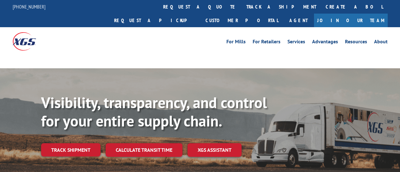 The height and width of the screenshot is (172, 400). What do you see at coordinates (266, 43) in the screenshot?
I see `a: For Retailers` at bounding box center [266, 43].